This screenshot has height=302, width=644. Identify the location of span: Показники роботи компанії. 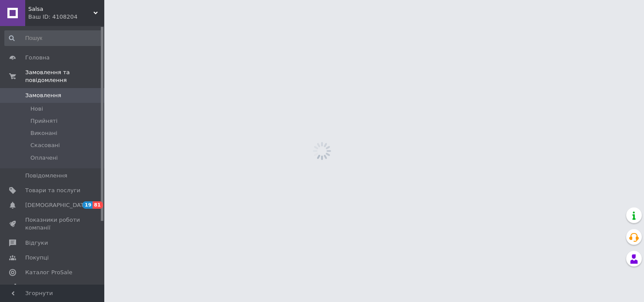
(53, 224).